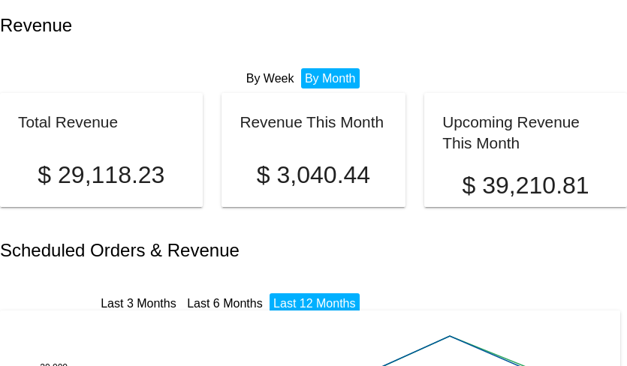 The height and width of the screenshot is (366, 627). I want to click on a: Last 12 Months, so click(314, 303).